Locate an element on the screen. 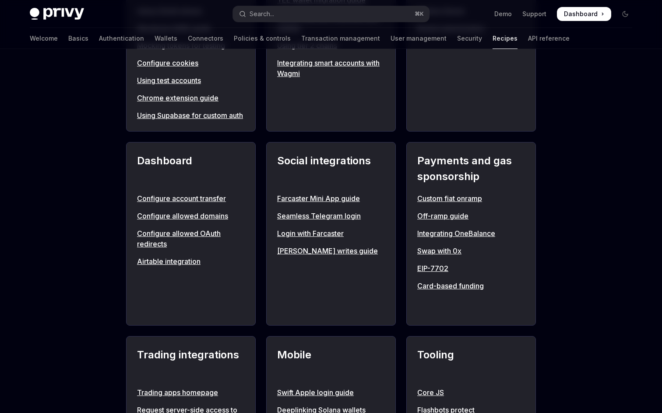 The width and height of the screenshot is (662, 413). a: Configure allowed domains is located at coordinates (191, 216).